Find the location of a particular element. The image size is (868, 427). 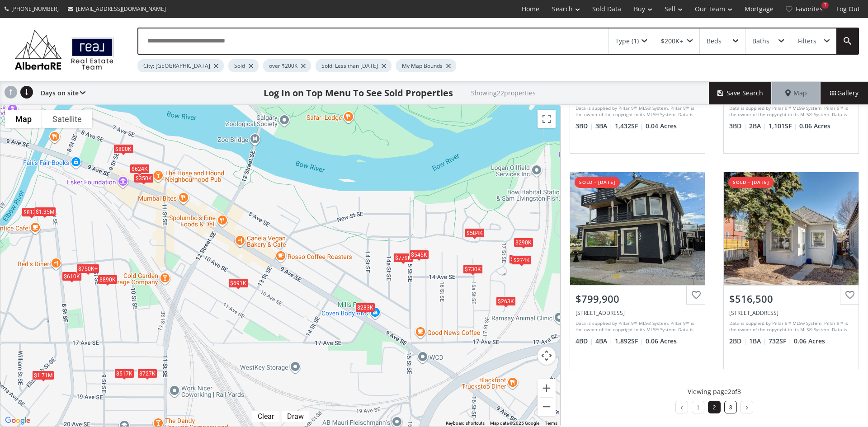

div: $274K is located at coordinates (522, 260).